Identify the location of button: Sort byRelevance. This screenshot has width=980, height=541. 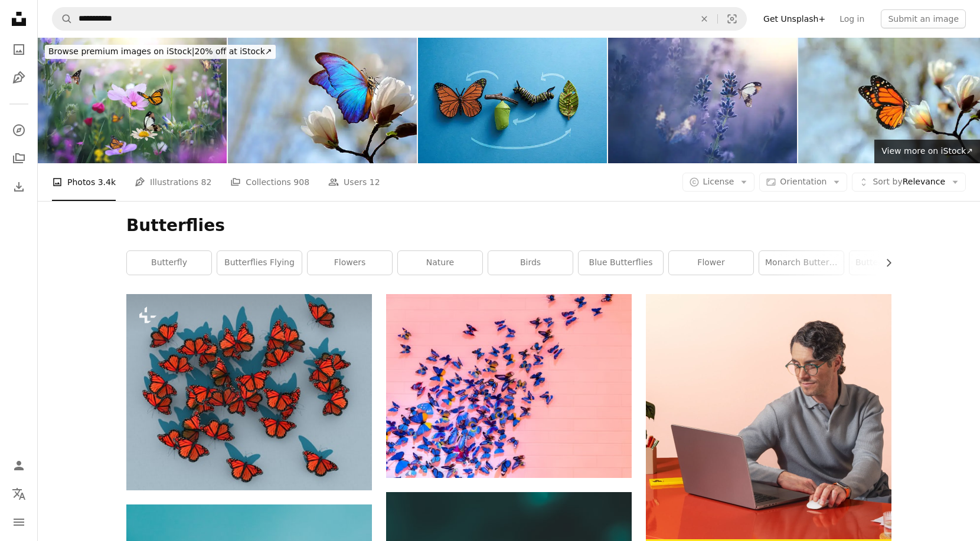
(908, 182).